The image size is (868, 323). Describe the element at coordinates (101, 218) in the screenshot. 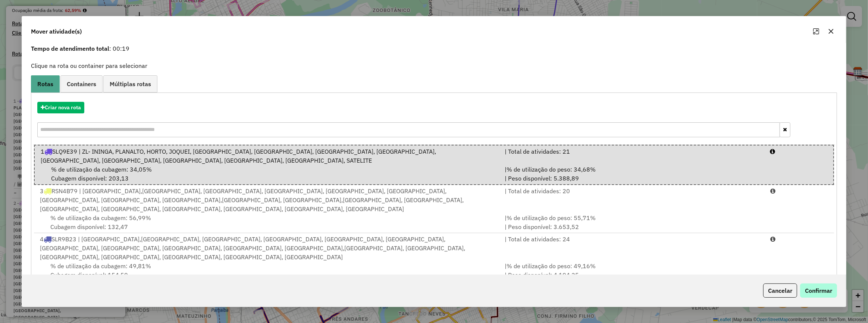

I see `span: % de utilização da cubagem: 56,99%` at that location.